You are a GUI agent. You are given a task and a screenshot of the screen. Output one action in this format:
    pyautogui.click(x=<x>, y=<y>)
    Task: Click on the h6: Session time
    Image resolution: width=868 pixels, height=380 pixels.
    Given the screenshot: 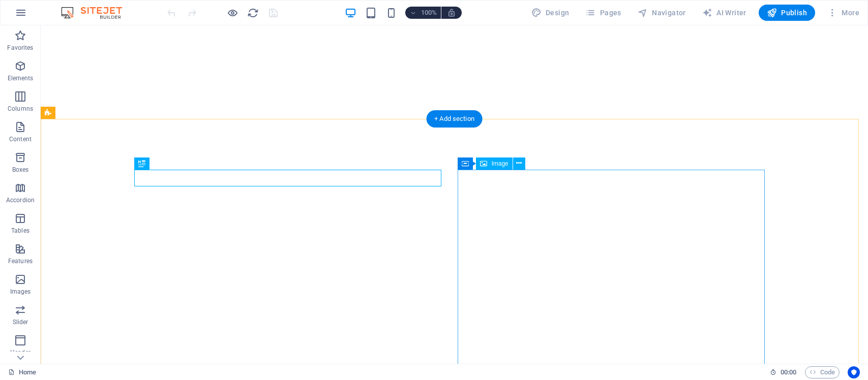 What is the action you would take?
    pyautogui.click(x=783, y=373)
    